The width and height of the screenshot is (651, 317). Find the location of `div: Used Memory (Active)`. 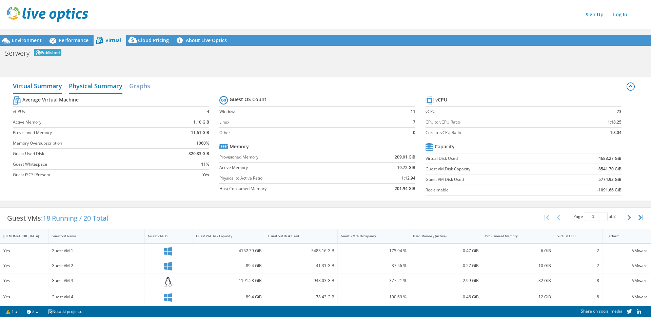

div: Used Memory (Active) is located at coordinates (442, 236).